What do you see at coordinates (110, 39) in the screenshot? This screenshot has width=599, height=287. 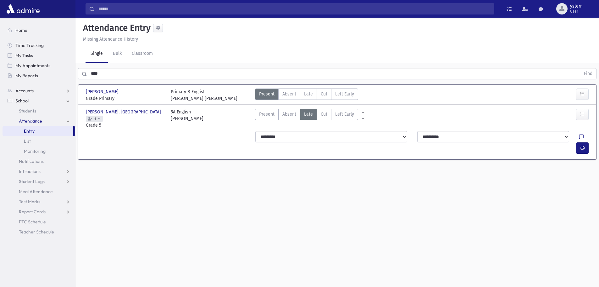 I see `u: Missing Attendance History` at bounding box center [110, 39].